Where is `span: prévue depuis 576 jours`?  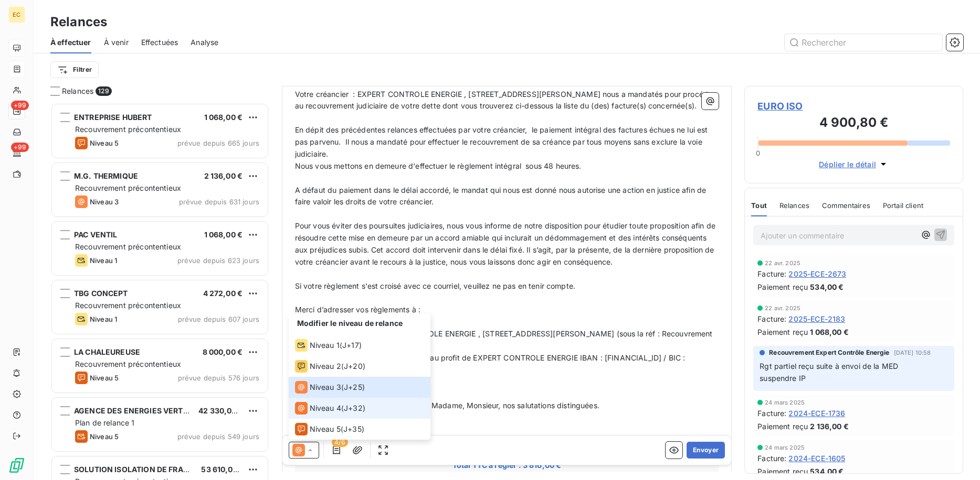 span: prévue depuis 576 jours is located at coordinates (218, 378).